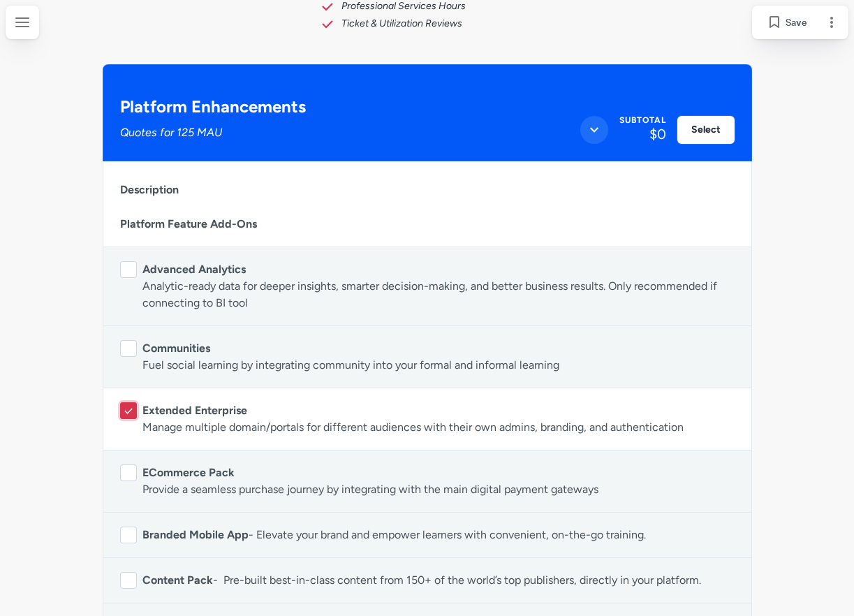 The image size is (854, 616). What do you see at coordinates (178, 580) in the screenshot?
I see `span: Content Pack` at bounding box center [178, 580].